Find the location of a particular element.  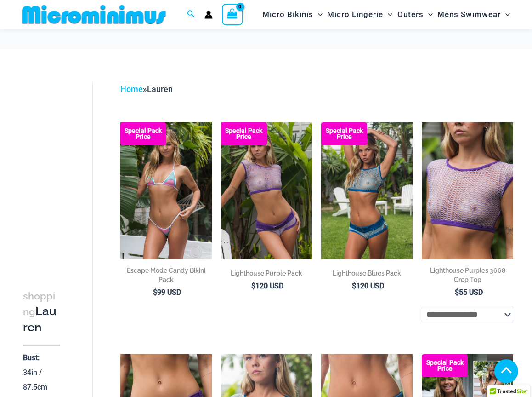

a: Escape Mode Candy Bikini Pack is located at coordinates (166, 276).